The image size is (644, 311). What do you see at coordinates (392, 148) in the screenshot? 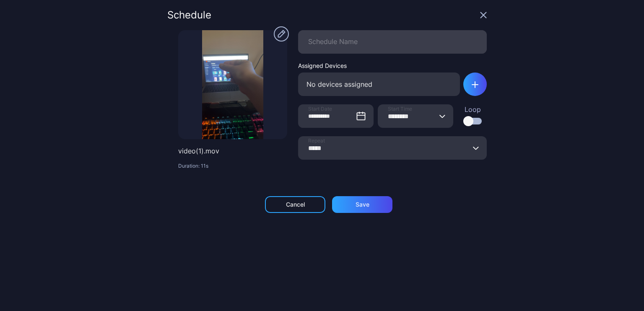
I see `input: Repeat` at bounding box center [392, 148].